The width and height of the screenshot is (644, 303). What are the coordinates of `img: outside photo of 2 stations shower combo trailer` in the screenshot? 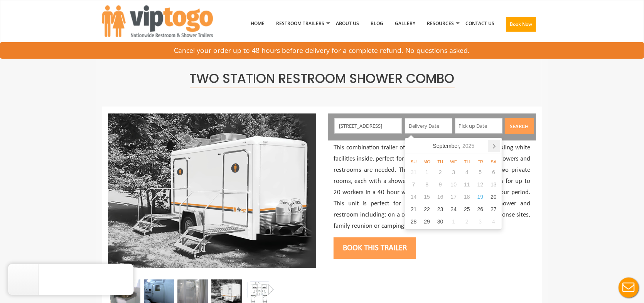 It's located at (212, 191).